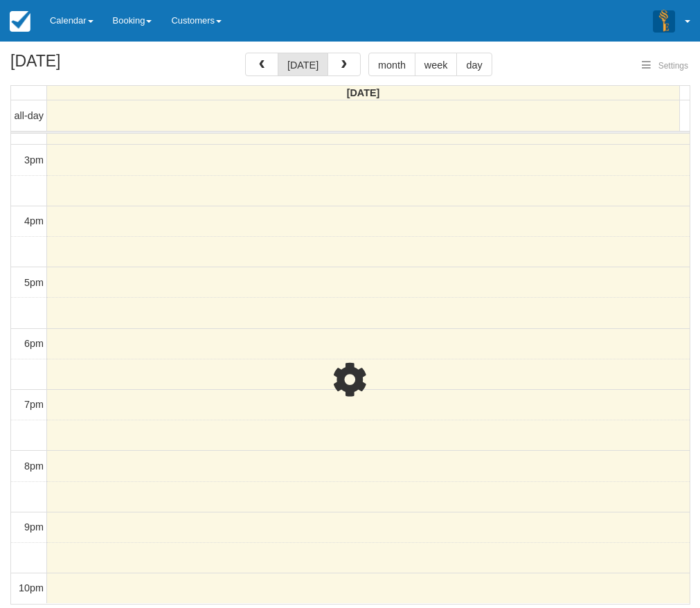  What do you see at coordinates (392, 64) in the screenshot?
I see `button: month` at bounding box center [392, 64].